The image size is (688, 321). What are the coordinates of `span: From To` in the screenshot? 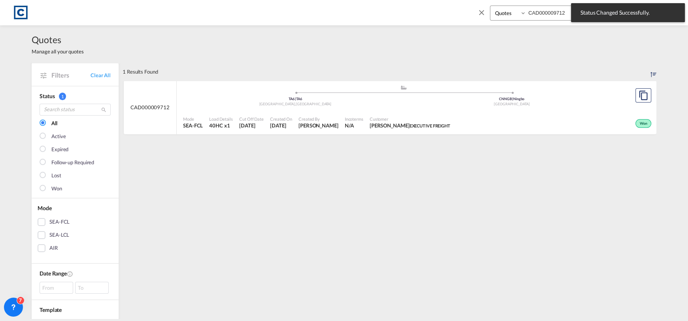 It's located at (75, 287).